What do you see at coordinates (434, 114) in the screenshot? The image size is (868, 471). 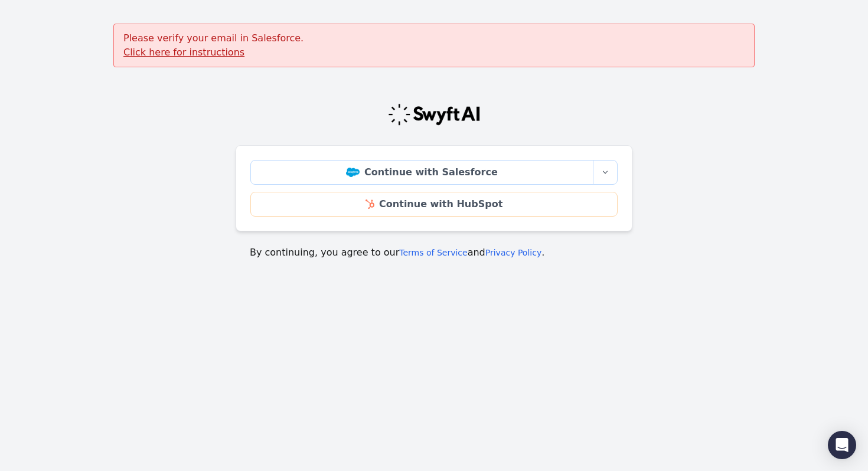 I see `img: Swyft Logo` at bounding box center [434, 114].